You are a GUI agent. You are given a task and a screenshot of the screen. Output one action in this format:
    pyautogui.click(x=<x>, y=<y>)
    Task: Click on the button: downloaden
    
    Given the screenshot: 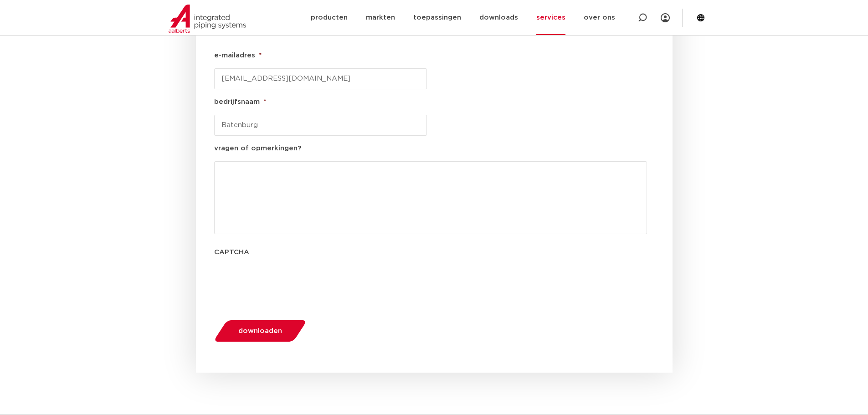 What is the action you would take?
    pyautogui.click(x=260, y=331)
    